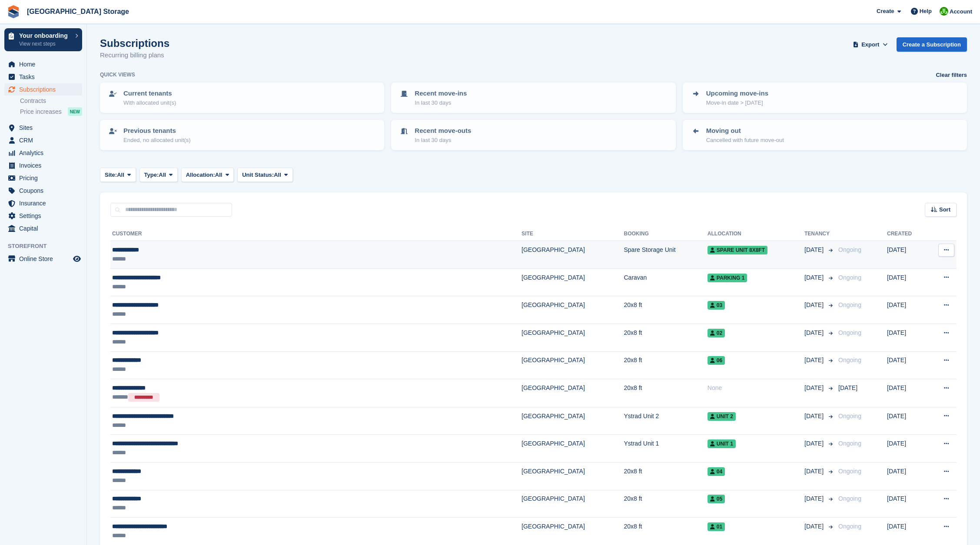 The height and width of the screenshot is (545, 980). I want to click on span: Allocation:, so click(200, 175).